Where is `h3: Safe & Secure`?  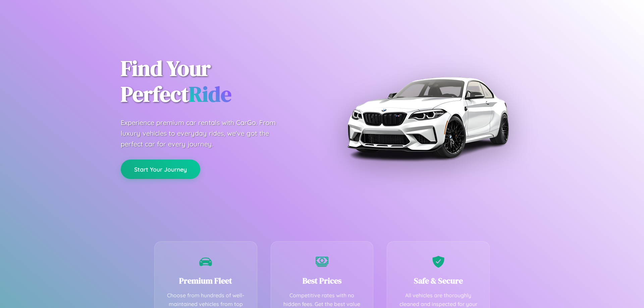
h3: Safe & Secure is located at coordinates (438, 280).